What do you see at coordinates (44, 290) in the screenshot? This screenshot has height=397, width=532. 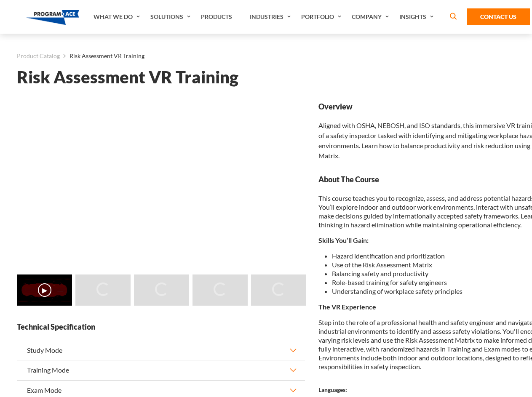 I see `img: Risk Assessment VR Training - Video 0` at bounding box center [44, 290].